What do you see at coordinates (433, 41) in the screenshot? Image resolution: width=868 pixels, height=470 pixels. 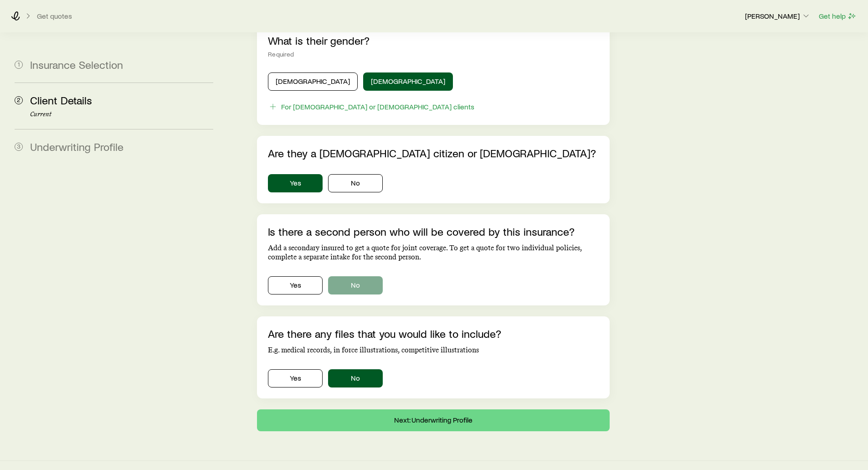 I see `p: What is their gender?` at bounding box center [433, 41].